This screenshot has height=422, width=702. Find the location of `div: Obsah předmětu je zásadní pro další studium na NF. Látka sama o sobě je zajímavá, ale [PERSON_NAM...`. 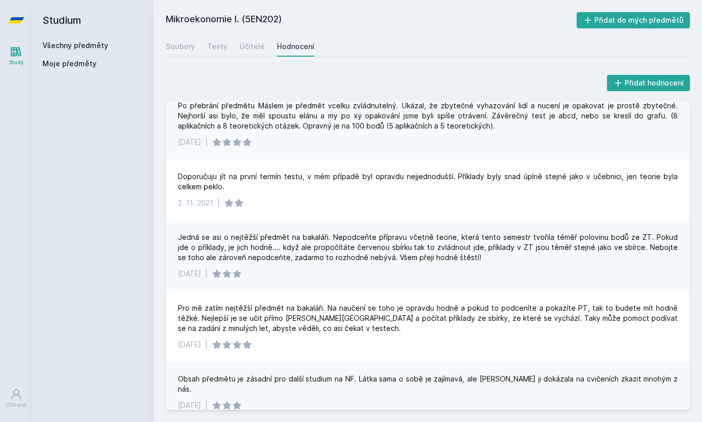

div: Obsah předmětu je zásadní pro další studium na NF. Látka sama o sobě je zajímavá, ale [PERSON_NAM... is located at coordinates (428, 384).